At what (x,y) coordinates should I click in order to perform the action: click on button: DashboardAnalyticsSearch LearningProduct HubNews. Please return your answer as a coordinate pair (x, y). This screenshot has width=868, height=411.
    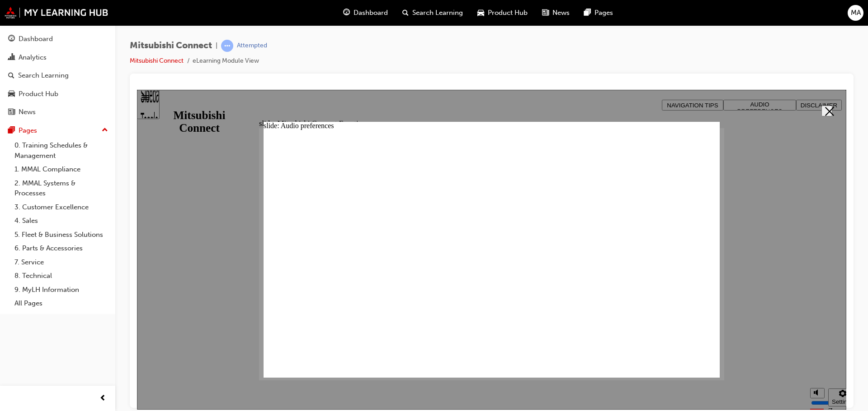
    Looking at the image, I should click on (57, 75).